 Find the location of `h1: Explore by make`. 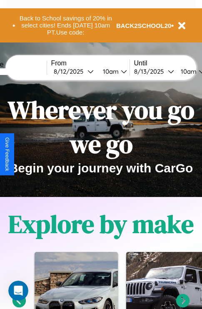

h1: Explore by make is located at coordinates (101, 224).